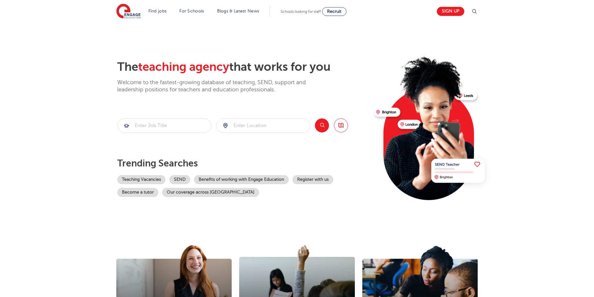 This screenshot has width=594, height=297. Describe the element at coordinates (184, 67) in the screenshot. I see `span: teaching agency` at that location.